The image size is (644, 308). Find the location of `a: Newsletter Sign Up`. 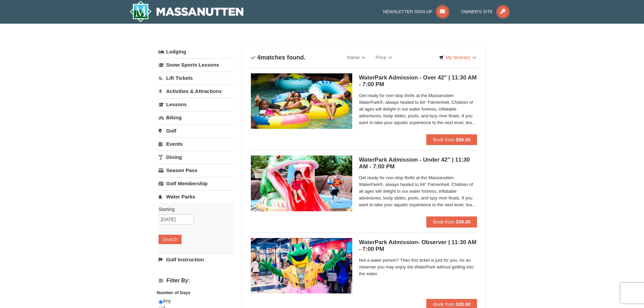

a: Newsletter Sign Up is located at coordinates (416, 11).